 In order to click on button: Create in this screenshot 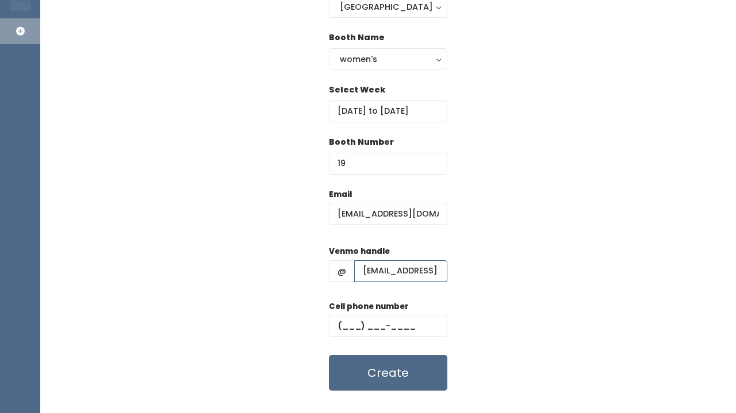, I will do `click(388, 373)`.